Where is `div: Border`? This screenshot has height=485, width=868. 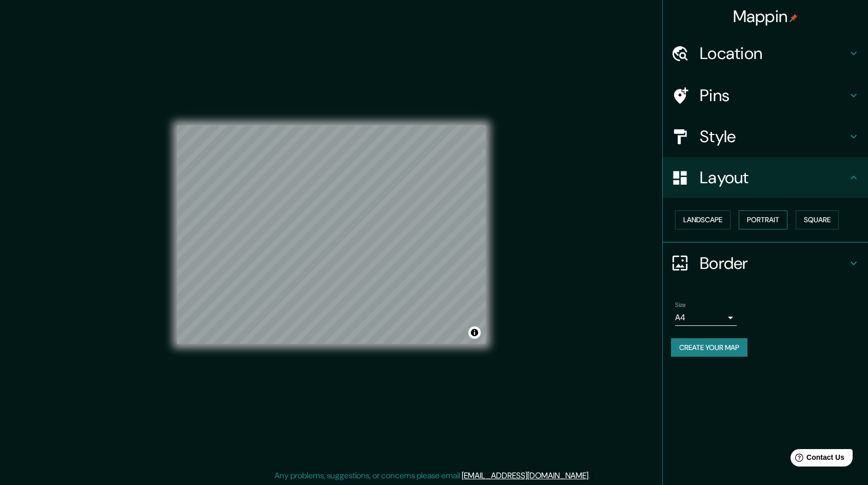 div: Border is located at coordinates (766, 263).